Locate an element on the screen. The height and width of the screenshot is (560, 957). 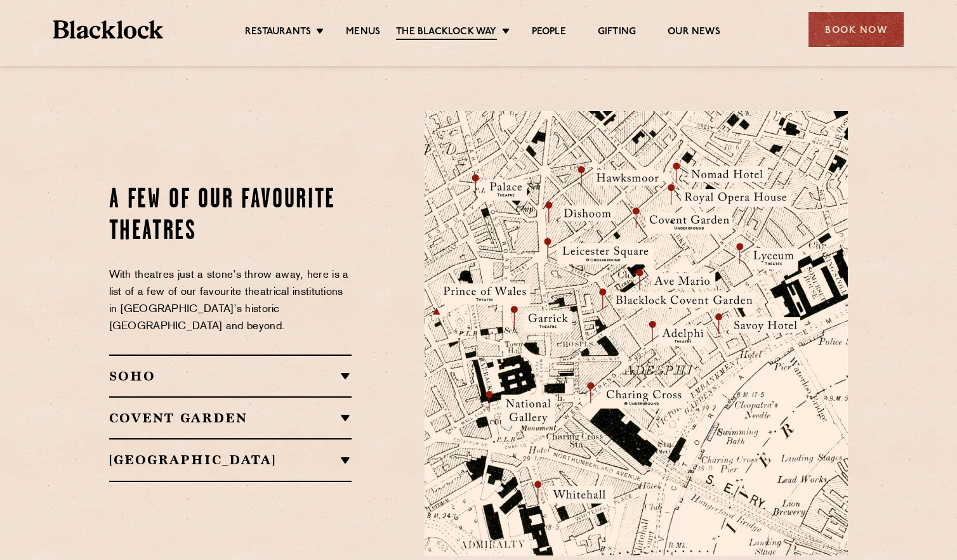
h2: A Few of our Favourite Theatres is located at coordinates (231, 217).